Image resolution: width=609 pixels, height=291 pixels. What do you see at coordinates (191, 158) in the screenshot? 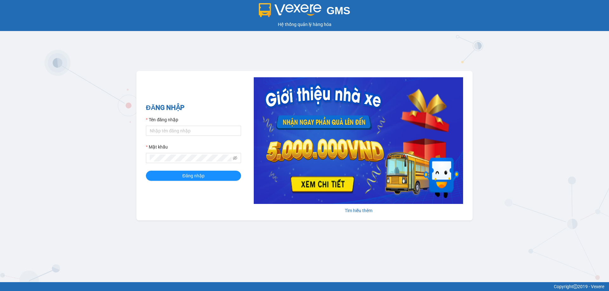
I see `input: Mật khẩu` at bounding box center [191, 158].